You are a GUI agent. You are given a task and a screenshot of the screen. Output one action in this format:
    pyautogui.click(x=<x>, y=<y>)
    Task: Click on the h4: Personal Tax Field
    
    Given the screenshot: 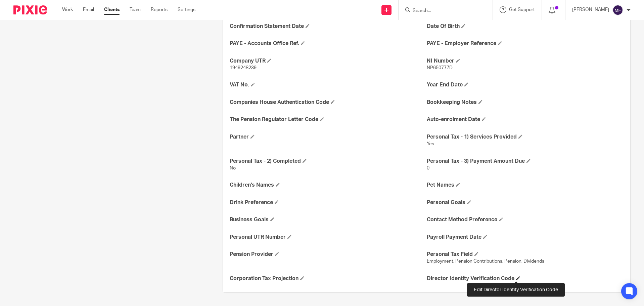 What is the action you would take?
    pyautogui.click(x=525, y=254)
    